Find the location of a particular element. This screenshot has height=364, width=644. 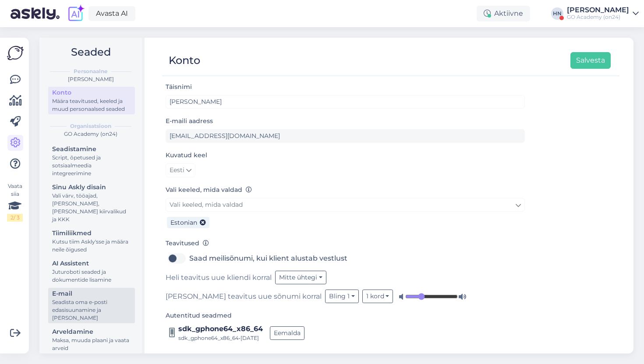

div: Script, õpetused ja sotsiaalmeedia integreerimine is located at coordinates (91, 166).